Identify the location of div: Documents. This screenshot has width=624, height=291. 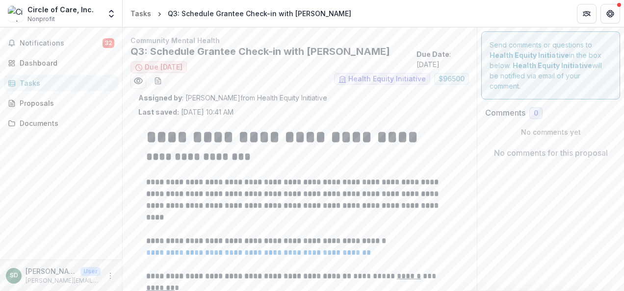
(65, 123).